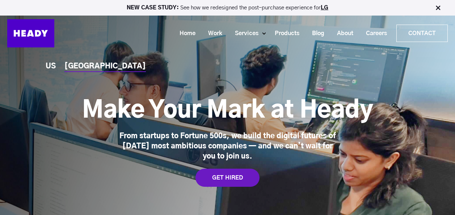 The width and height of the screenshot is (455, 215). Describe the element at coordinates (438, 8) in the screenshot. I see `img: Close Bar` at that location.